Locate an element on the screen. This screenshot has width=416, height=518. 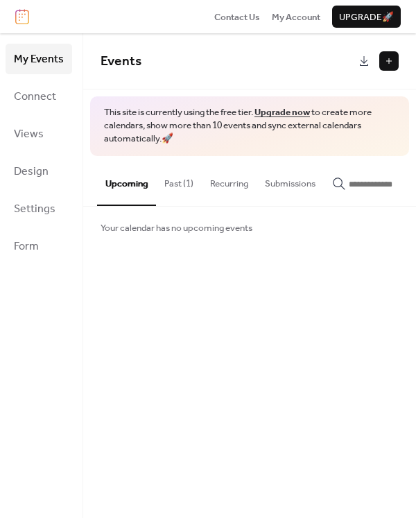
a: Design is located at coordinates (39, 171).